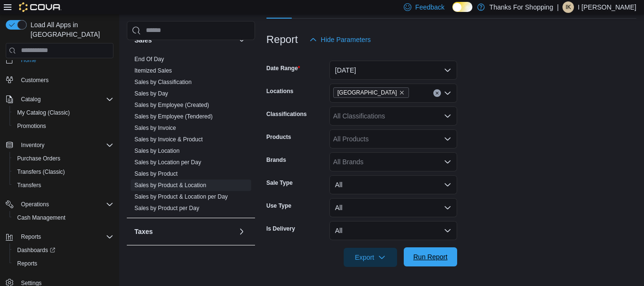 The width and height of the screenshot is (644, 286). Describe the element at coordinates (144, 231) in the screenshot. I see `h3: Taxes` at that location.